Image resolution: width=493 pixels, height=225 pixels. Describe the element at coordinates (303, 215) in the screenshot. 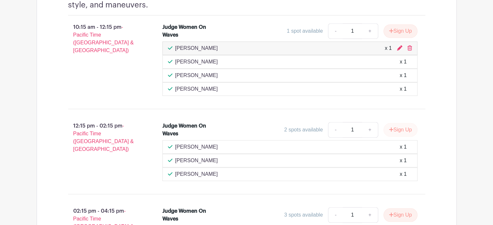

I see `div: 3 spots available` at that location.